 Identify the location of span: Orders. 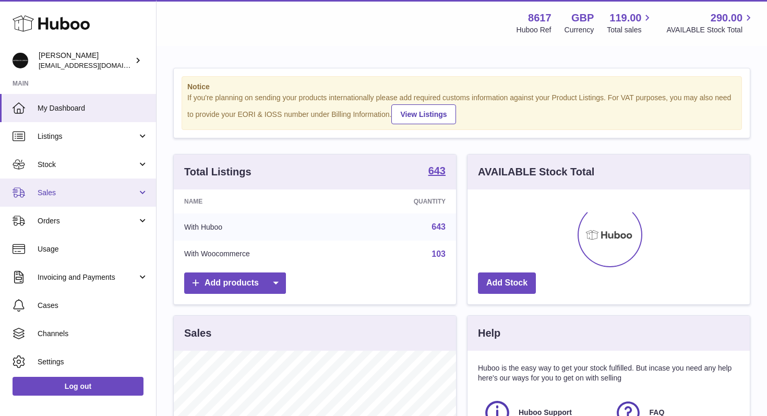
(87, 221).